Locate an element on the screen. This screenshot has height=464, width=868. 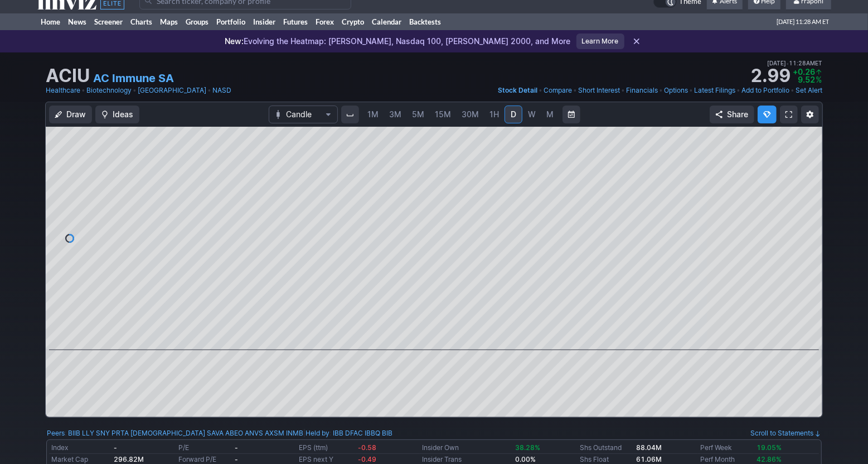
a: Peers is located at coordinates (56, 432).